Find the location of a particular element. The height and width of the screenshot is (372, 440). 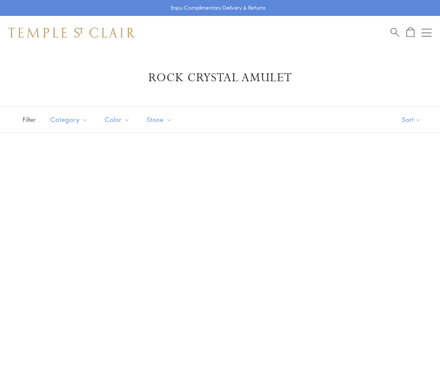

p: Enjoy Complimentary Delivery & Returns is located at coordinates (218, 8).